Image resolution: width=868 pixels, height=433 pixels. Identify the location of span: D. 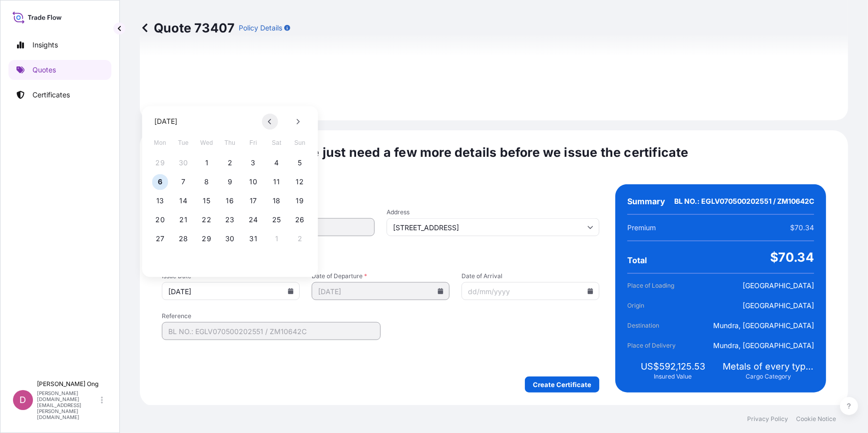
(23, 401).